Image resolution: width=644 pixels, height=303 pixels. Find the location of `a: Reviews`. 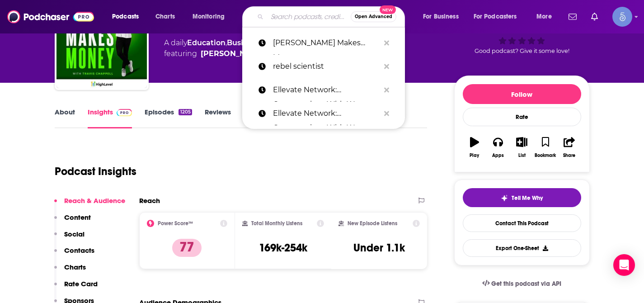

a: Reviews is located at coordinates (218, 118).